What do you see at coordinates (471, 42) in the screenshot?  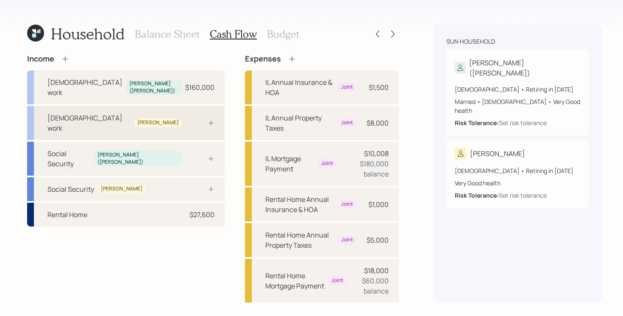 I see `div: Sun household` at bounding box center [471, 42].